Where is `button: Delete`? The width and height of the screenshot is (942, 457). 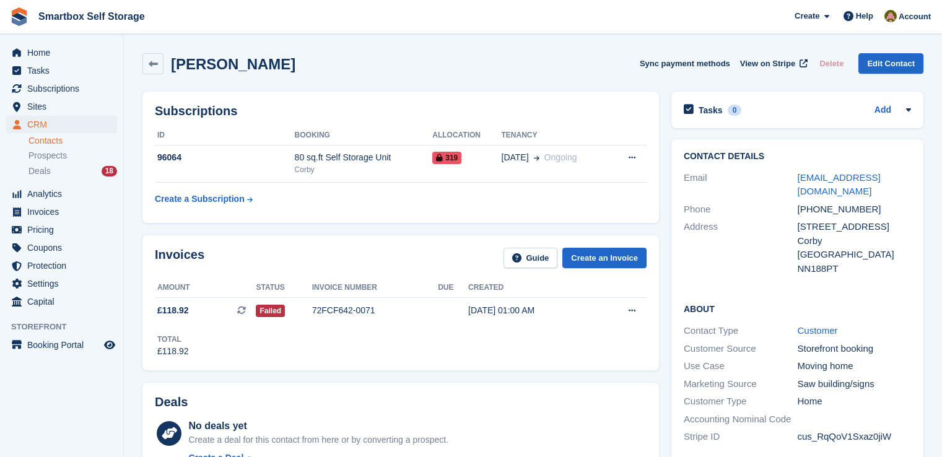
button: Delete is located at coordinates (831, 63).